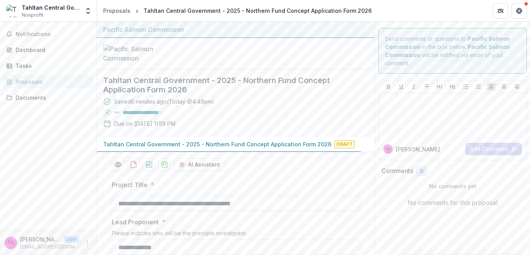  I want to click on button: Align Right, so click(517, 87).